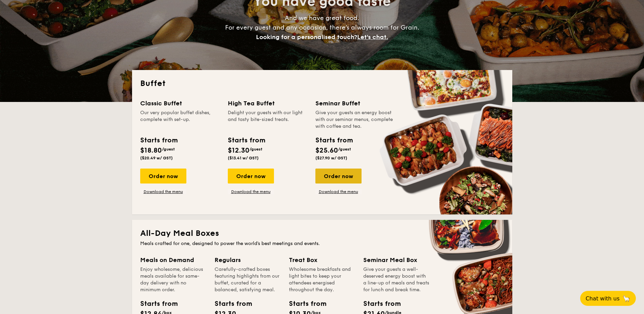  Describe the element at coordinates (306, 37) in the screenshot. I see `span: Looking for a personalised touch?` at that location.